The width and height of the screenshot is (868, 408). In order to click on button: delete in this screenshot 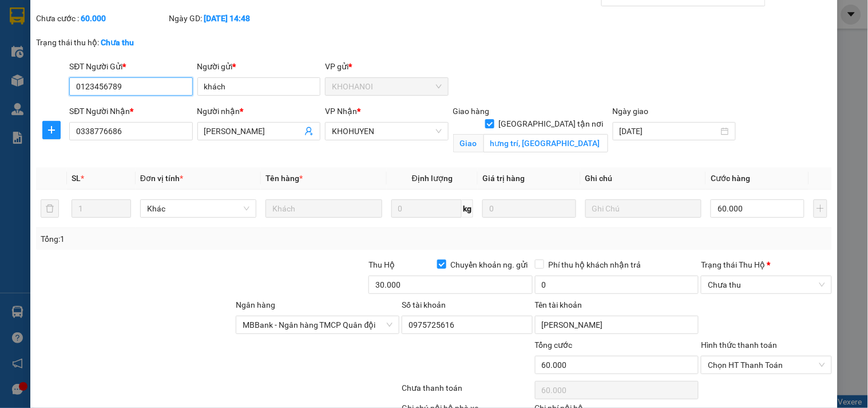, I will do `click(50, 208)`.